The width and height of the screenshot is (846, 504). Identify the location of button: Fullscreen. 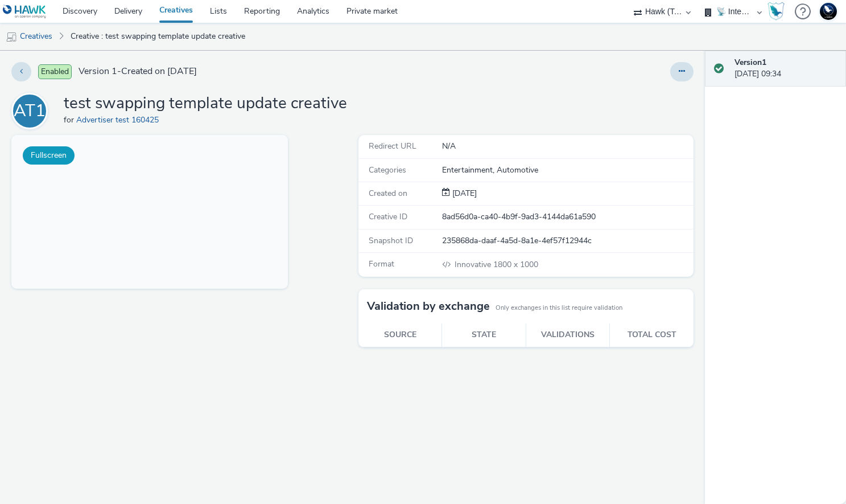
(48, 156).